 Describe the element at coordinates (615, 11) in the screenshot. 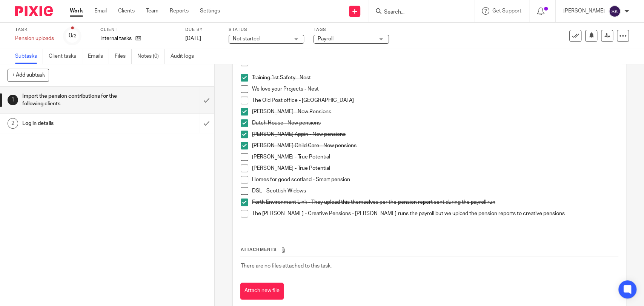

I see `img: svg%3E` at that location.